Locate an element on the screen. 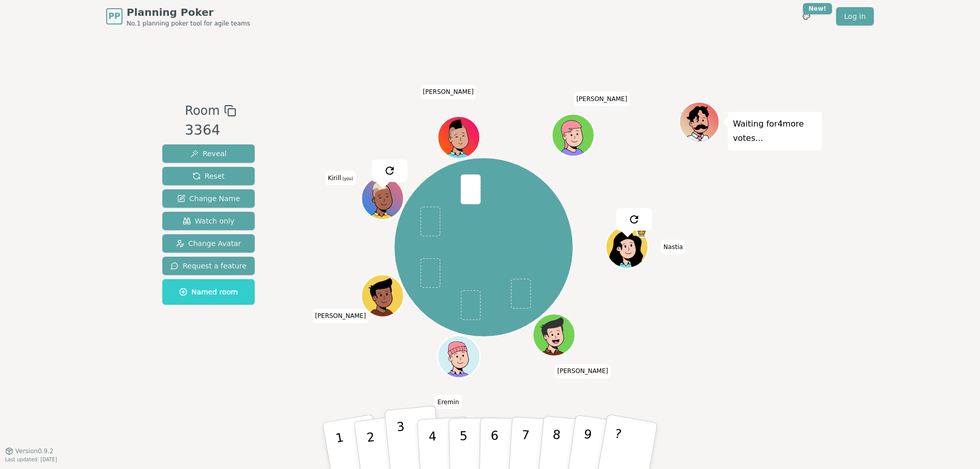  p: Waiting for 4 more votes... is located at coordinates (775, 131).